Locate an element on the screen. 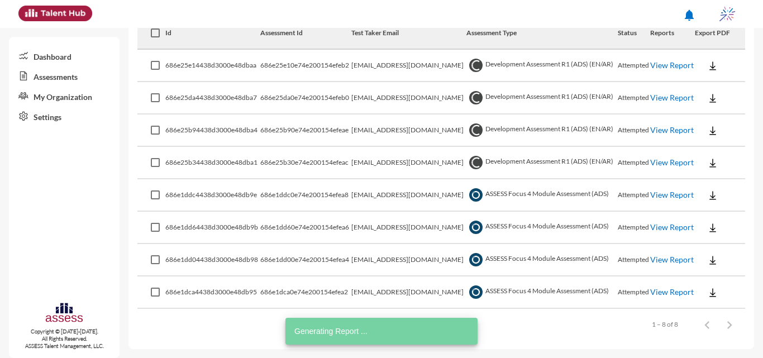 The image size is (763, 358). button: Next page is located at coordinates (729, 324).